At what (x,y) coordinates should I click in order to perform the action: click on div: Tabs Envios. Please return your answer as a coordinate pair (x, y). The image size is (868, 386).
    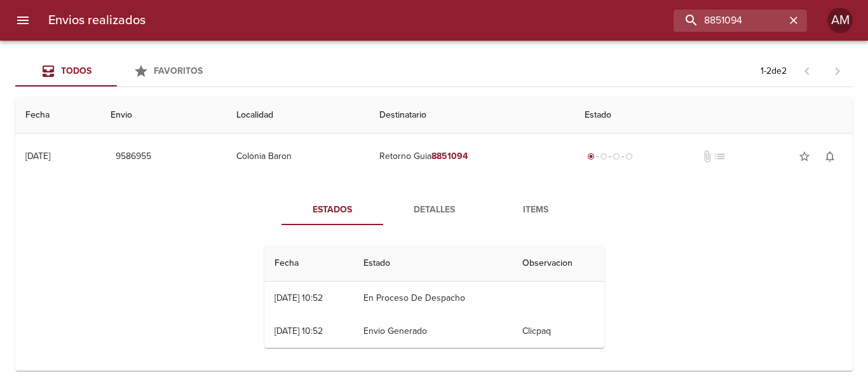
    Looking at the image, I should click on (117, 71).